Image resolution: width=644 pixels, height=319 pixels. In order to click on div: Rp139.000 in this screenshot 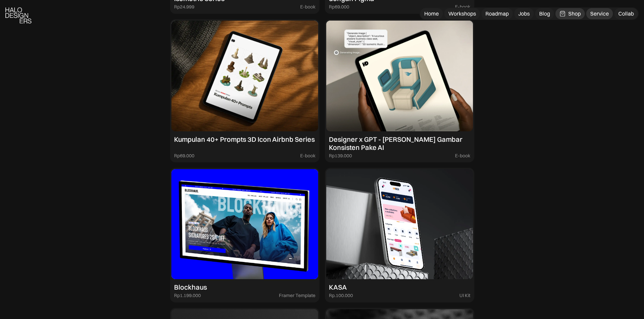, I will do `click(340, 156)`.